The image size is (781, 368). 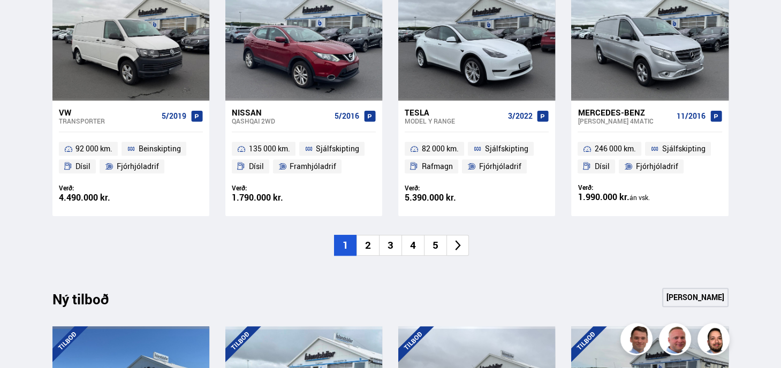 I want to click on span: 135 000 km., so click(x=269, y=149).